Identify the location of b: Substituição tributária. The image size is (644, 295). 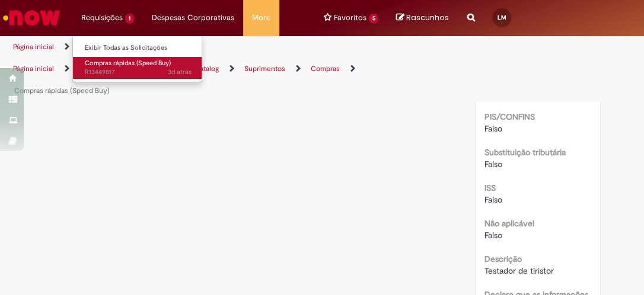
(525, 153).